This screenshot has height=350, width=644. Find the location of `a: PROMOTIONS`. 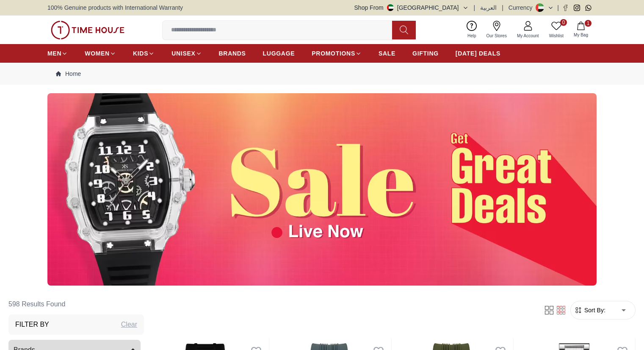

a: PROMOTIONS is located at coordinates (337, 53).